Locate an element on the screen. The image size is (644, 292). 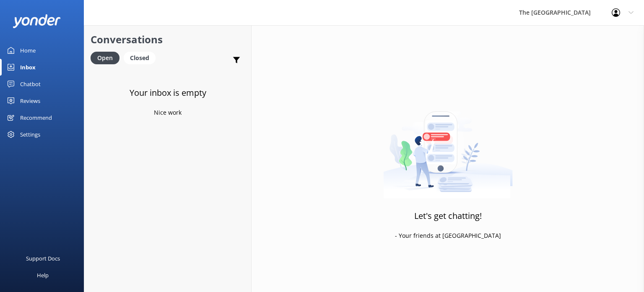
div: Settings is located at coordinates (31, 135).